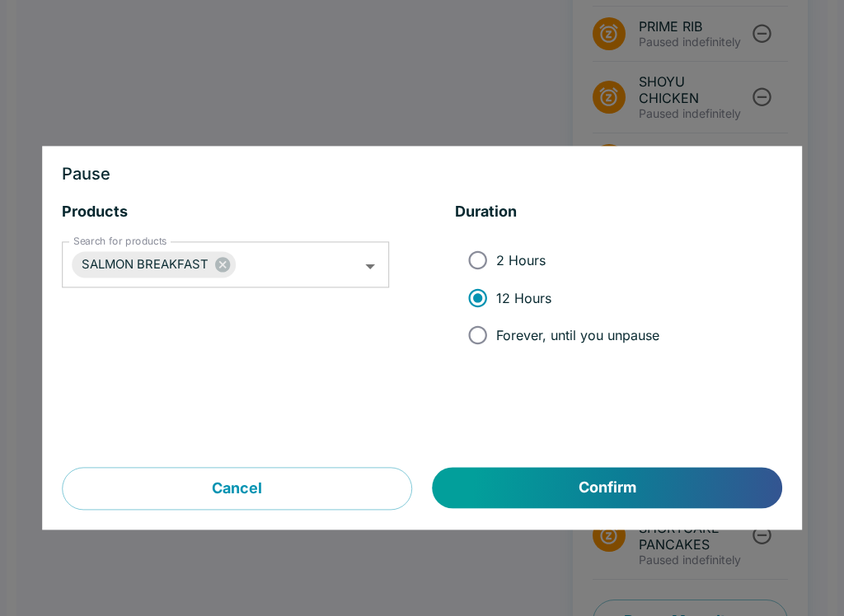 The height and width of the screenshot is (616, 844). What do you see at coordinates (618, 213) in the screenshot?
I see `h5: Duration` at bounding box center [618, 213].